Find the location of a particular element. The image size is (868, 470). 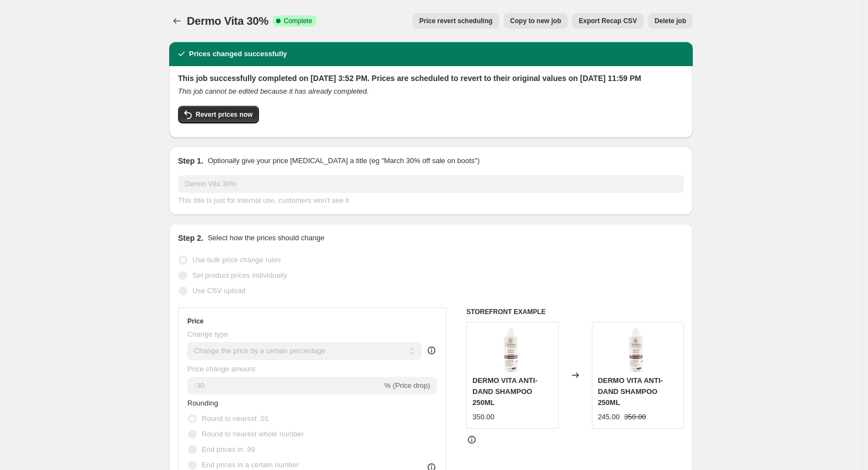

span: Dermo Vita 30% is located at coordinates (227, 21).